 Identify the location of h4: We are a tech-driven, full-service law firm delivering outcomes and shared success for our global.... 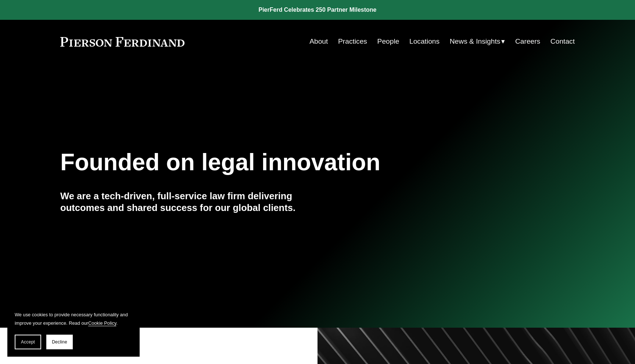
(189, 202).